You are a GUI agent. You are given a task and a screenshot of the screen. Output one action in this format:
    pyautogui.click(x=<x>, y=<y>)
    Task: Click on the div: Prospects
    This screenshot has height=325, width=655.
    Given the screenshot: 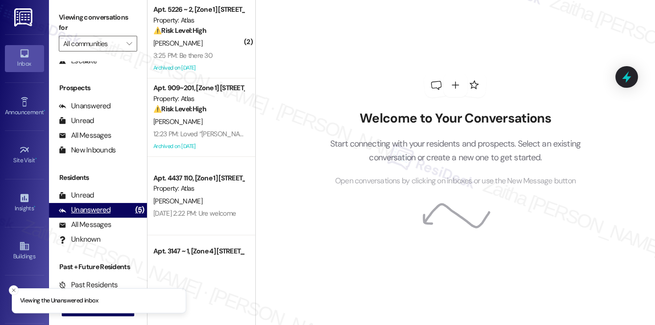 What is the action you would take?
    pyautogui.click(x=98, y=88)
    